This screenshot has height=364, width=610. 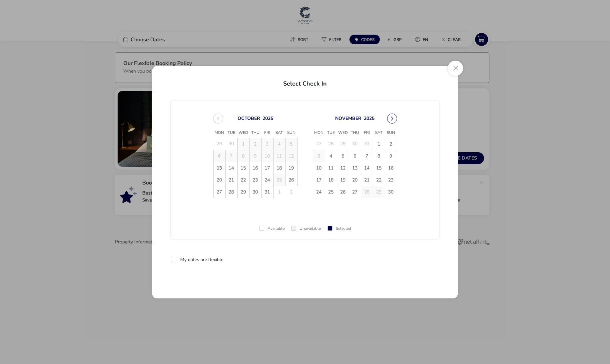 What do you see at coordinates (219, 168) in the screenshot?
I see `td: 13` at bounding box center [219, 168].